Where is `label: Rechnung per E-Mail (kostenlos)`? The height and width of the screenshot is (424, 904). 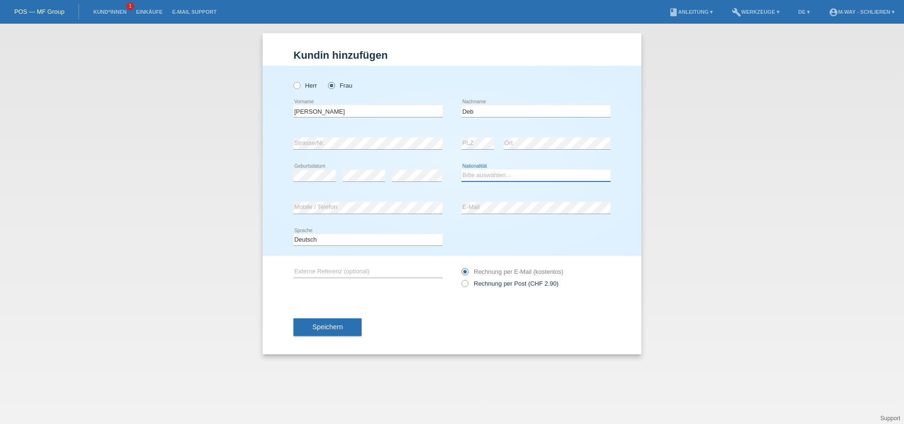 label: Rechnung per E-Mail (kostenlos) is located at coordinates (512, 271).